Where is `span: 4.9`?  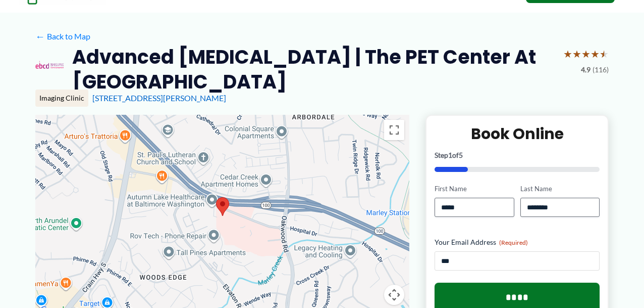
span: 4.9 is located at coordinates (586, 70).